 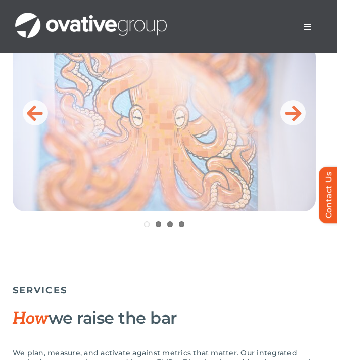 What do you see at coordinates (91, 16) in the screenshot?
I see `a: OG_Full_horizontal_WHT` at bounding box center [91, 16].